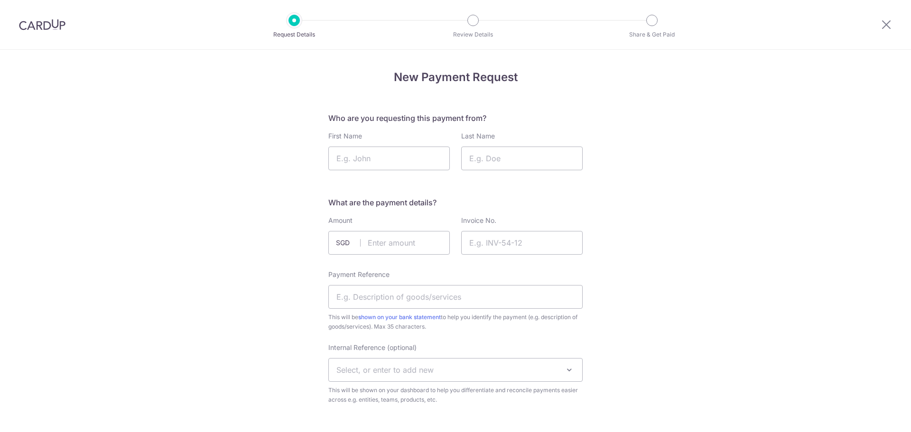 The height and width of the screenshot is (432, 911). What do you see at coordinates (294, 35) in the screenshot?
I see `p: Request Details` at bounding box center [294, 35].